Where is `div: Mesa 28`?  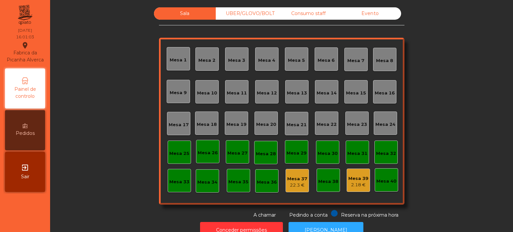
div: Mesa 28 is located at coordinates (266, 154).